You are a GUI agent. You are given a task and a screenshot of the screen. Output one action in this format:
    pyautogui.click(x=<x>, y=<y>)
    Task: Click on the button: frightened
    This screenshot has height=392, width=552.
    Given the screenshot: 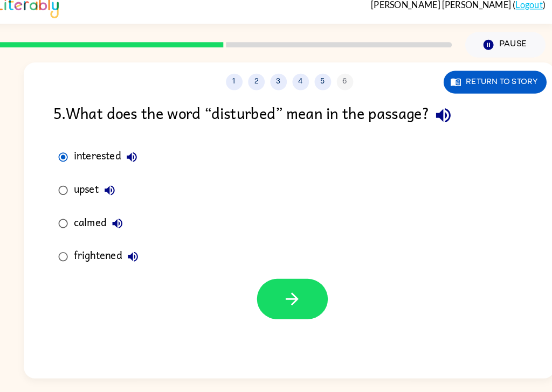 What is the action you would take?
    pyautogui.click(x=141, y=260)
    